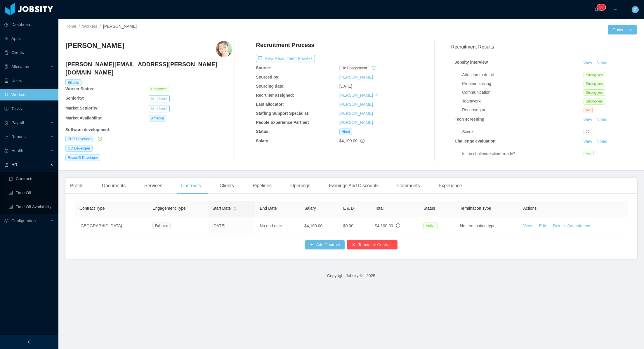  What do you see at coordinates (161, 226) in the screenshot?
I see `span: Full time` at bounding box center [161, 226].